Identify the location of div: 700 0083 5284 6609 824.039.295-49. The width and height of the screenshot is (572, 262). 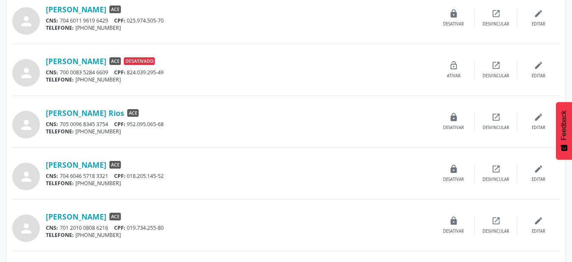
(239, 72).